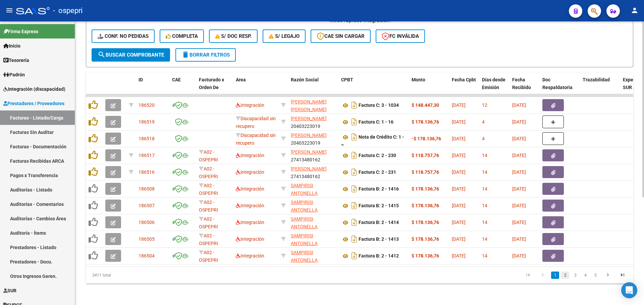  I want to click on span: Conf. no pedidas, so click(123, 36).